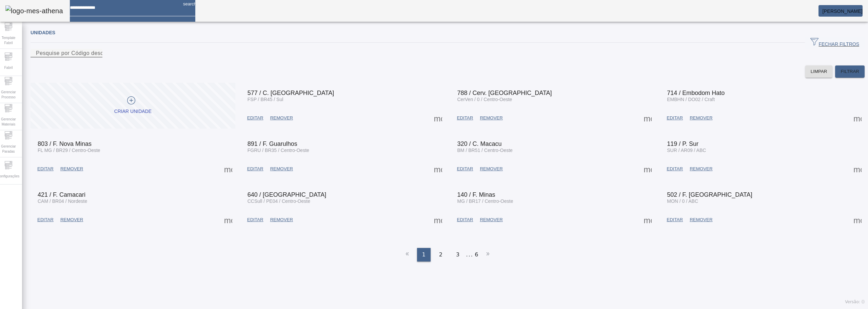  What do you see at coordinates (691, 100) in the screenshot?
I see `span: EMBHN / DO02 / Craft` at bounding box center [691, 100].